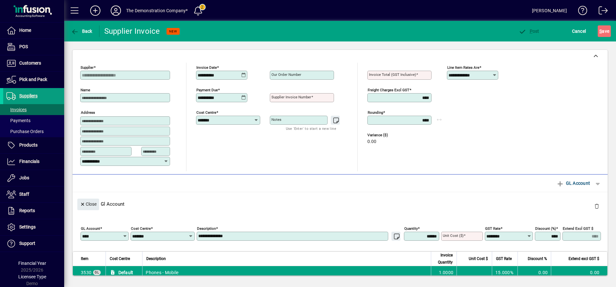 The image size is (616, 287). I want to click on span: Reports, so click(27, 210).